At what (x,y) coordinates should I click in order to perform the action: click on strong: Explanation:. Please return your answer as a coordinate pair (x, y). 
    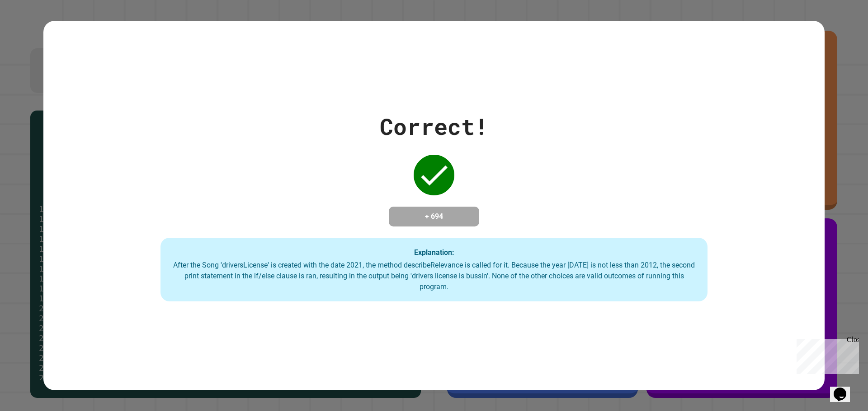
    Looking at the image, I should click on (434, 252).